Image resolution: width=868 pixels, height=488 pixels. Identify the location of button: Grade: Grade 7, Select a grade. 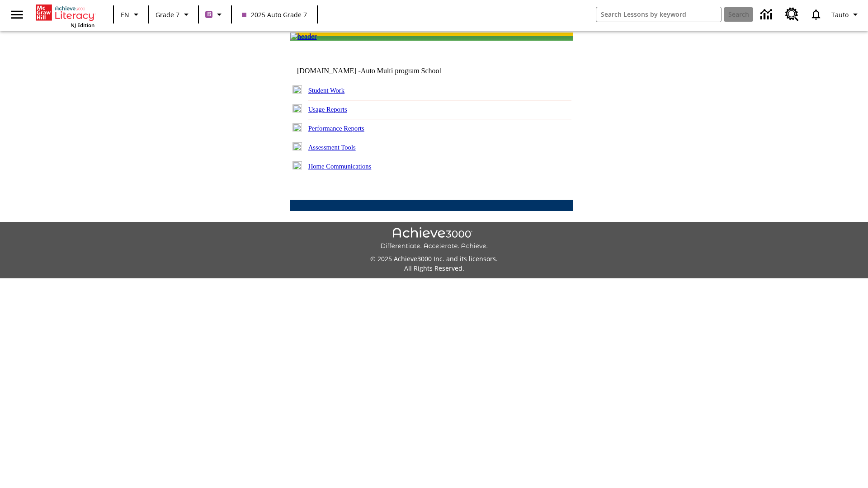
(174, 14).